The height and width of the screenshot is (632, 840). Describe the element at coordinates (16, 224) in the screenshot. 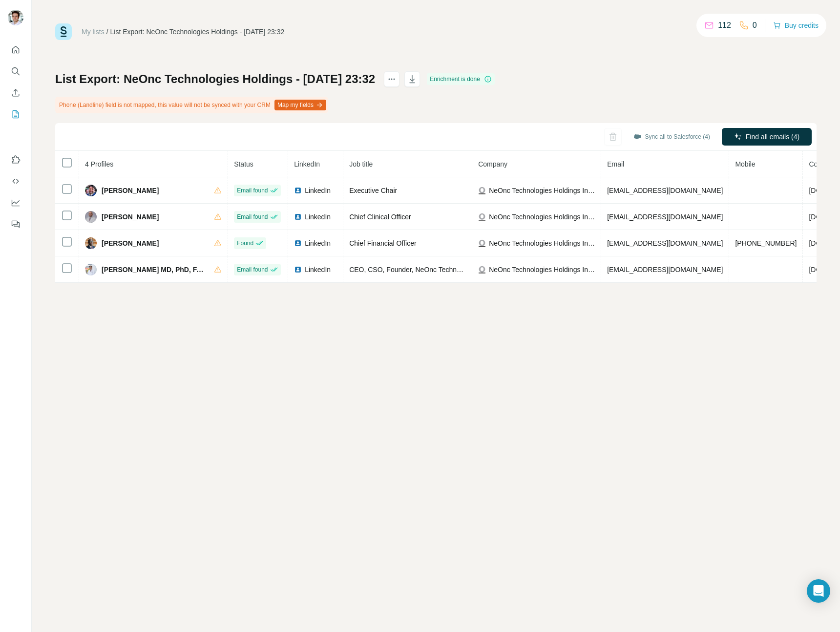

I see `button: Feedback` at that location.